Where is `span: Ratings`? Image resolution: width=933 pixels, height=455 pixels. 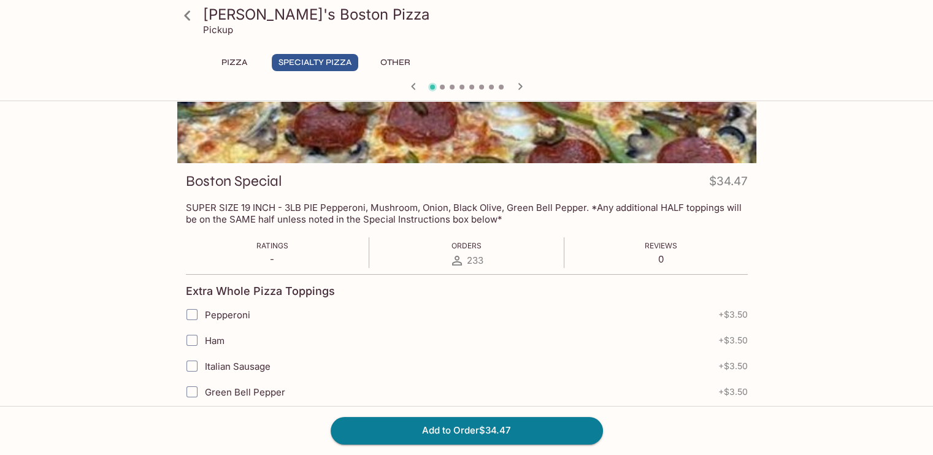 span: Ratings is located at coordinates (272, 245).